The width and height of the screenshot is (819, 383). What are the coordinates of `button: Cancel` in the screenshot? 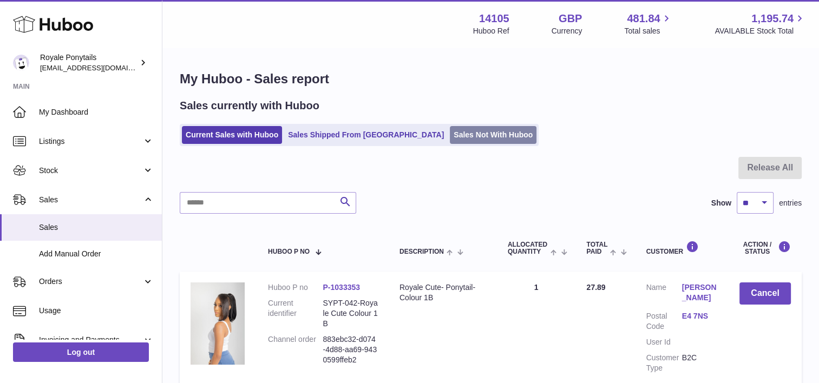 It's located at (765, 294).